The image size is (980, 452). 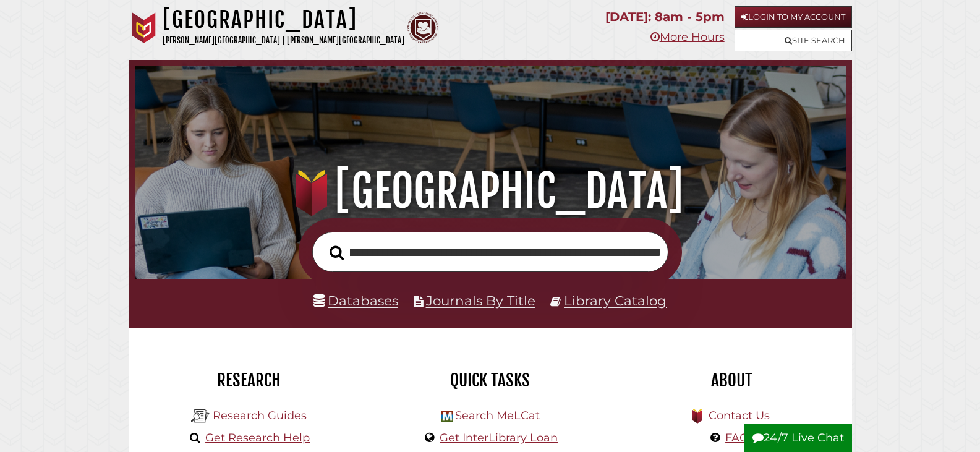 I want to click on img: Calvin University, so click(x=144, y=28).